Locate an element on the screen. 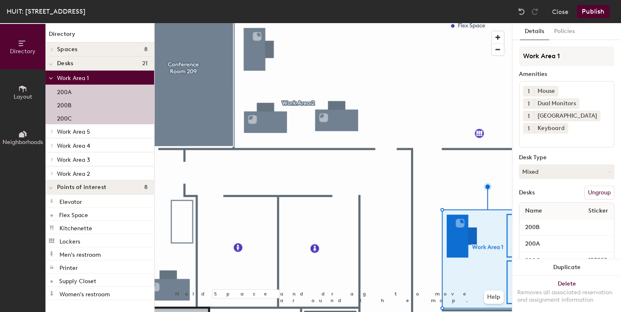  button: DeleteRemoves all associated reservation and assignment information is located at coordinates (566, 294).